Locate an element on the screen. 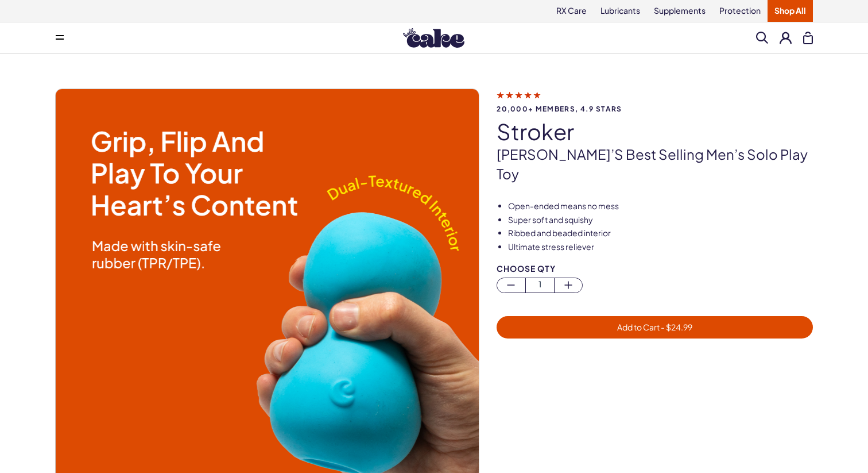  h1: stroker is located at coordinates (654, 132).